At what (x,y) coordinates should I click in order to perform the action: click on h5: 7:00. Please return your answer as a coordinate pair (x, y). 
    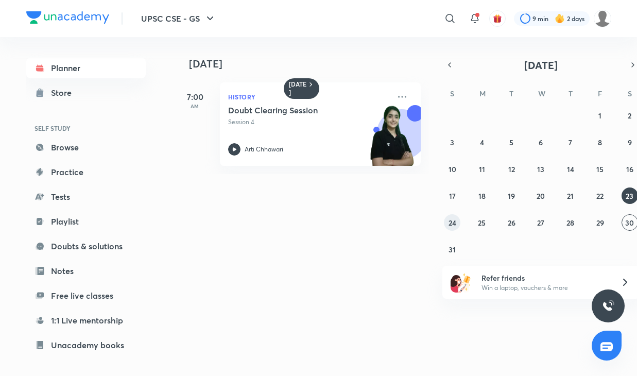
    Looking at the image, I should click on (195, 97).